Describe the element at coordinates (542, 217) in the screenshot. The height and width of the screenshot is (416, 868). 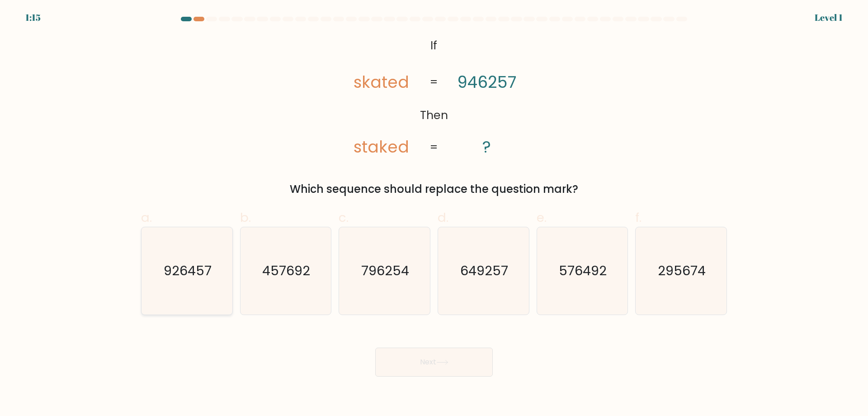
I see `span: e.` at that location.